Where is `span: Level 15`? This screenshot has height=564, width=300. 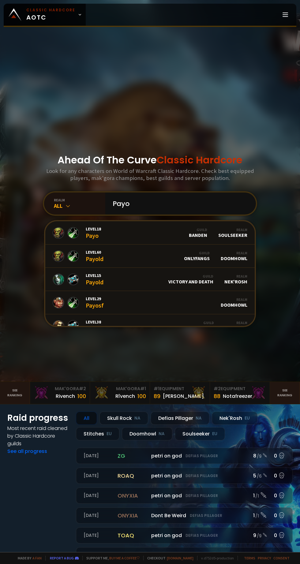 span: Level 15 is located at coordinates (94, 275).